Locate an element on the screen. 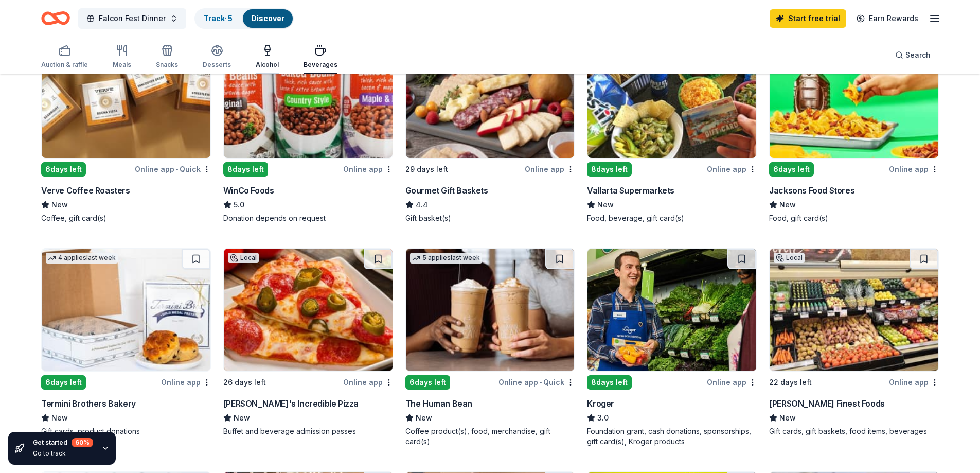 The image size is (980, 473). span: 5.0 is located at coordinates (239, 205).